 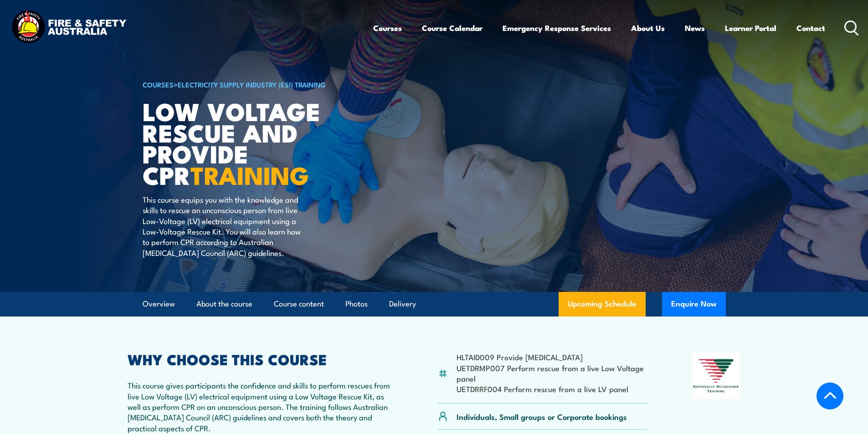 What do you see at coordinates (225, 226) in the screenshot?
I see `p: This course equips you with the knowledge and skills to rescue an unconscious person from live Lo...` at bounding box center [225, 226].